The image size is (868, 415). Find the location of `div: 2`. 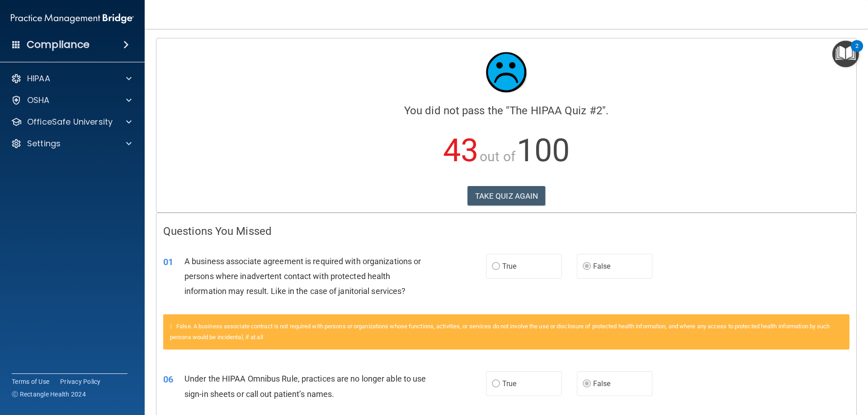

div: 2 is located at coordinates (857, 52).